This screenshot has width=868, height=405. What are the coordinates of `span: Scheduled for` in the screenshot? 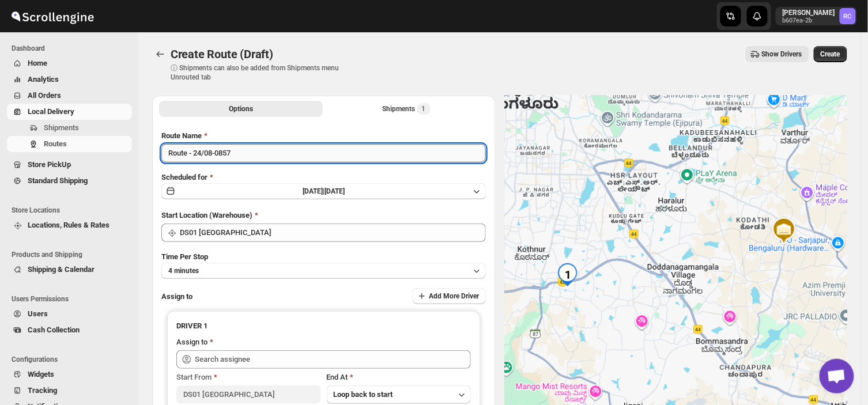 It's located at (184, 177).